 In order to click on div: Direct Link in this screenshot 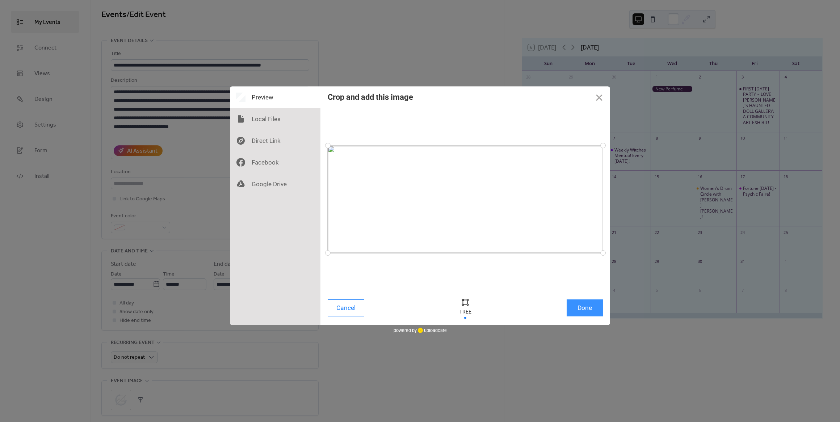, I will do `click(275, 141)`.